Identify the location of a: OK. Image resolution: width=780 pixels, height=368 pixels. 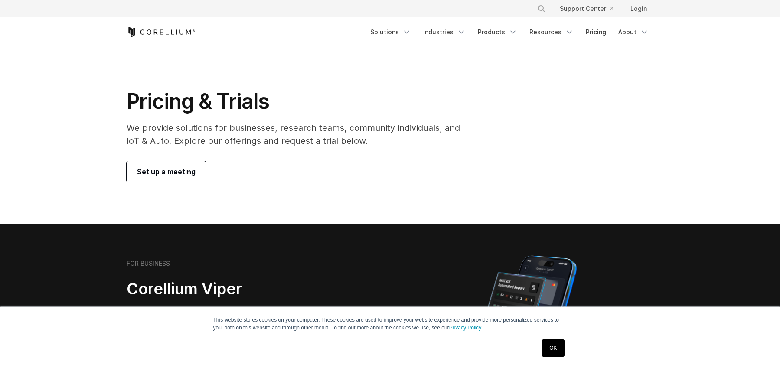
(553, 348).